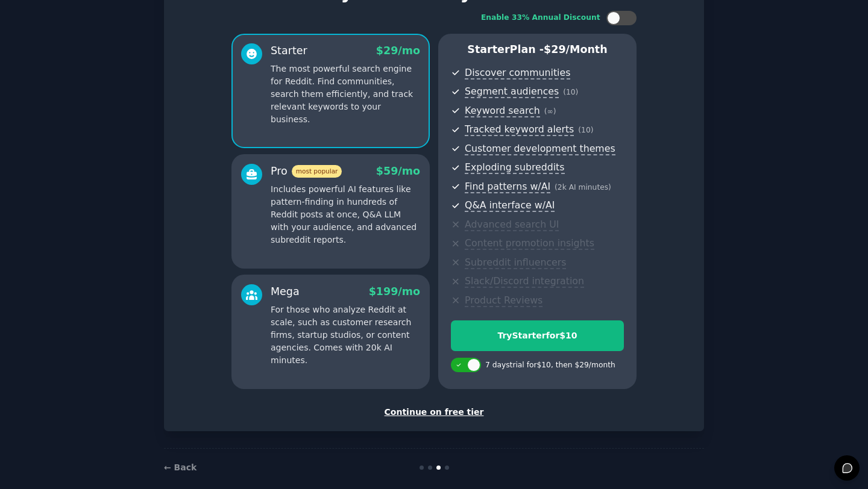 Image resolution: width=868 pixels, height=489 pixels. What do you see at coordinates (345, 94) in the screenshot?
I see `p: The most powerful search engine for Reddit. Find communities, search them efficiently, and track ...` at bounding box center [345, 94].